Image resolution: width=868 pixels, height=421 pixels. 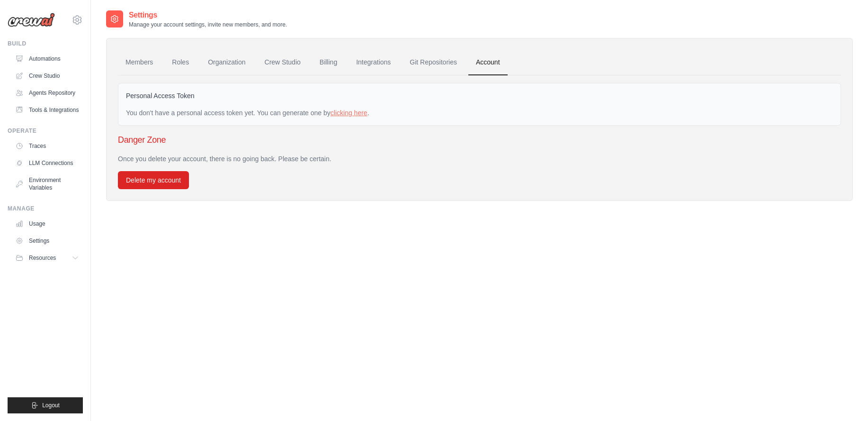 I want to click on div: You don't have a personal access token yet. You can generate one by ., so click(x=479, y=112).